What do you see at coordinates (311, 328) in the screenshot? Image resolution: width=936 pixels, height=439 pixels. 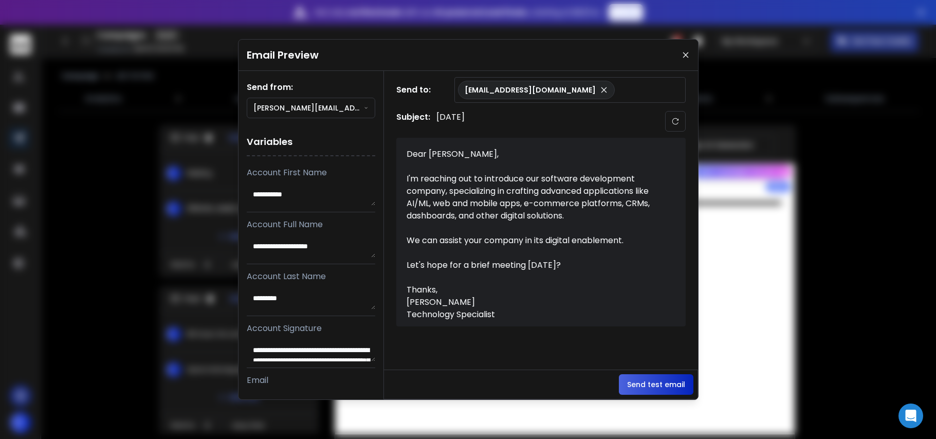 I see `p: Account Signature` at bounding box center [311, 328].